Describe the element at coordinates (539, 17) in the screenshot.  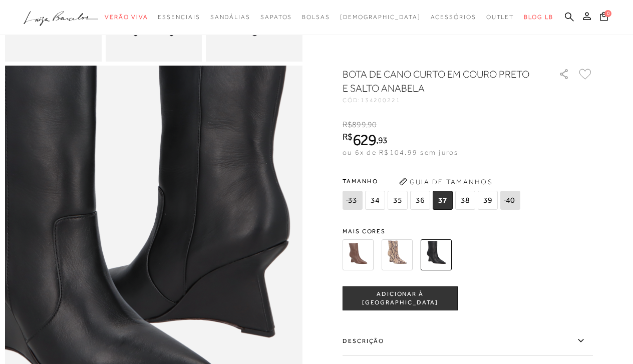
I see `span: BLOG LB` at that location.